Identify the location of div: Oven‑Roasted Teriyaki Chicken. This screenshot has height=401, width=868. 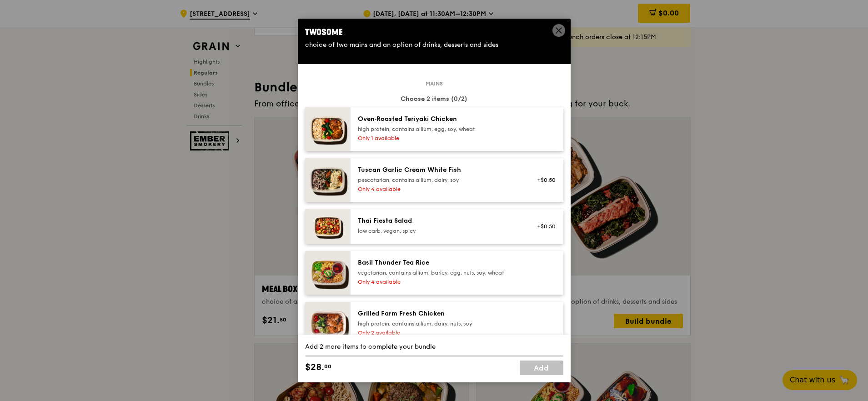
(439, 119).